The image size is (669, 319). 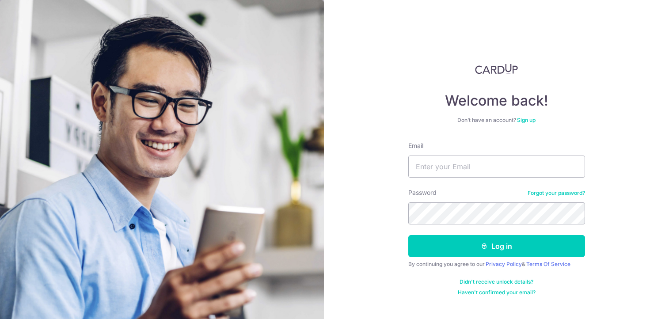 What do you see at coordinates (497, 120) in the screenshot?
I see `div: Don’t have an account?` at bounding box center [497, 120].